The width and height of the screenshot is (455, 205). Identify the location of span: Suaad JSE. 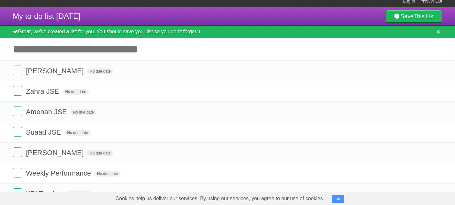
(44, 132).